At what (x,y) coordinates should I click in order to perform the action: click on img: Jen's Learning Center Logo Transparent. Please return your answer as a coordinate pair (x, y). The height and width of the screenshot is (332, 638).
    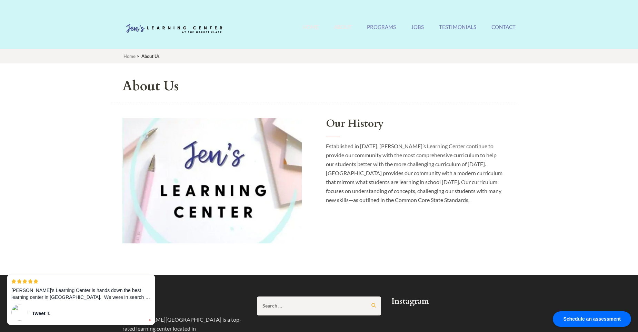
    Looking at the image, I should click on (174, 29).